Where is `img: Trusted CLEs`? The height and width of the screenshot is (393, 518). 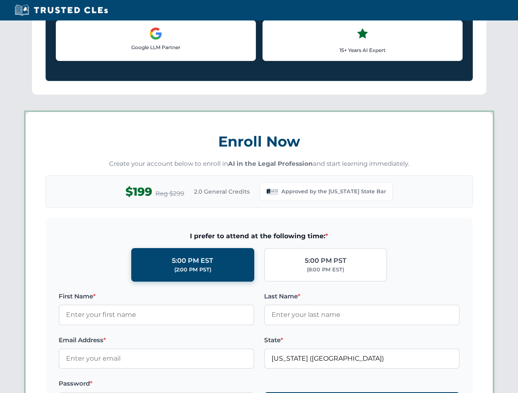
img: Trusted CLEs is located at coordinates (61, 10).